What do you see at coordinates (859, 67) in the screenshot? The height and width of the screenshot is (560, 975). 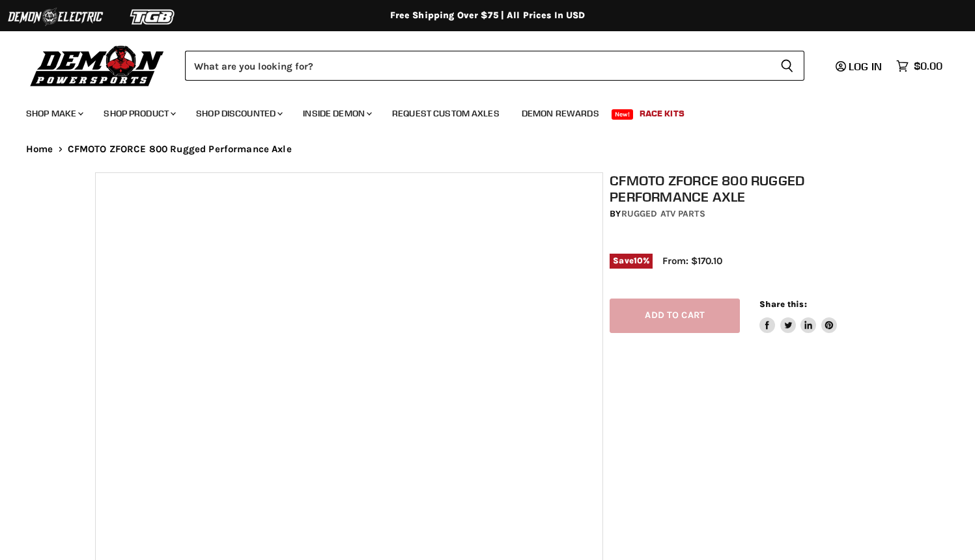 I see `a: Log in` at bounding box center [859, 67].